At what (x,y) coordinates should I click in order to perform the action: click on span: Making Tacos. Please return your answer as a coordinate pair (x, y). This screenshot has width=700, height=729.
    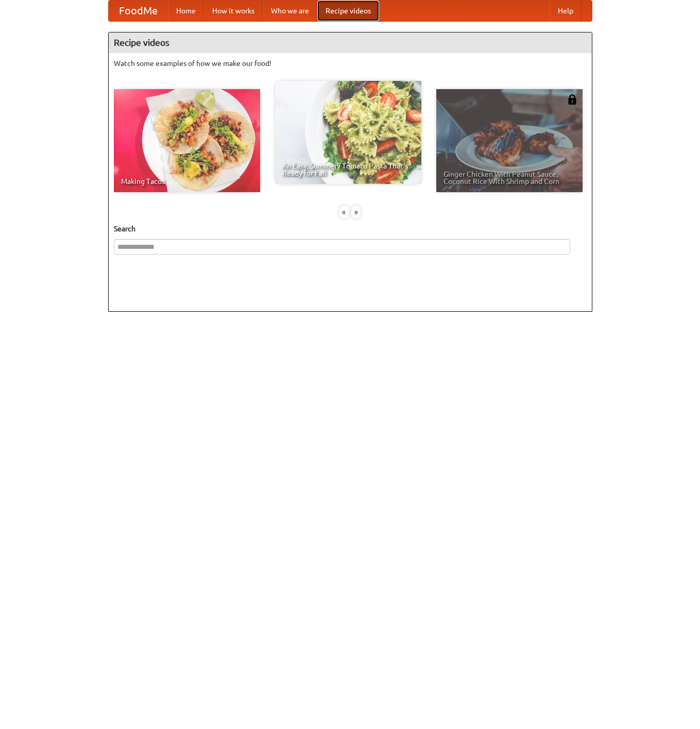
    Looking at the image, I should click on (187, 181).